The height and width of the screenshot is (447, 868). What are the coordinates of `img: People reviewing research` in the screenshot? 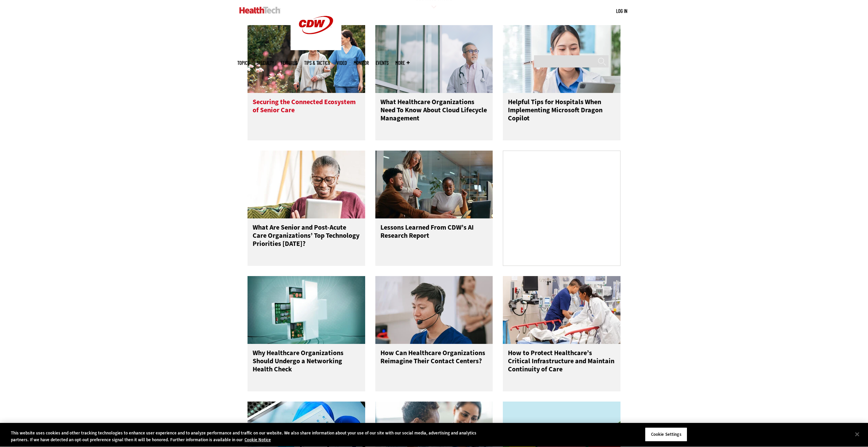 It's located at (434, 184).